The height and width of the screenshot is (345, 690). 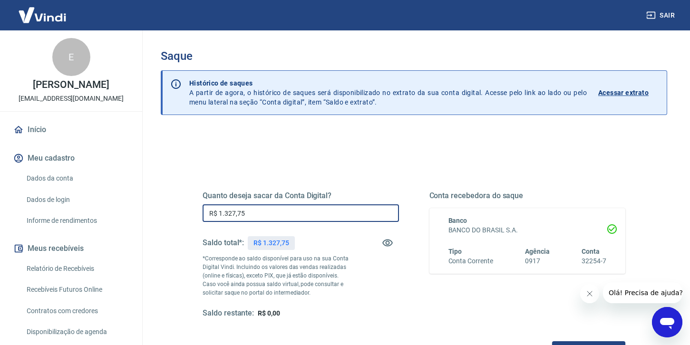 I want to click on h5: Saldo total*:, so click(x=223, y=243).